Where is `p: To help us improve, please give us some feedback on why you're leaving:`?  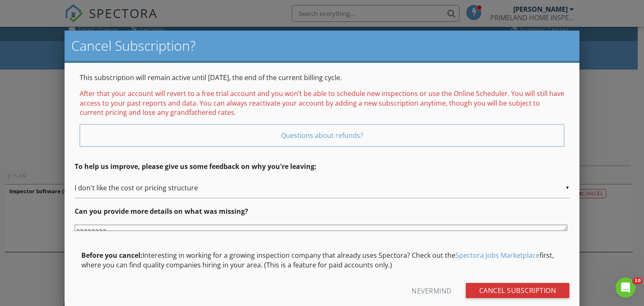 p: To help us improve, please give us some feedback on why you're leaving: is located at coordinates (322, 167).